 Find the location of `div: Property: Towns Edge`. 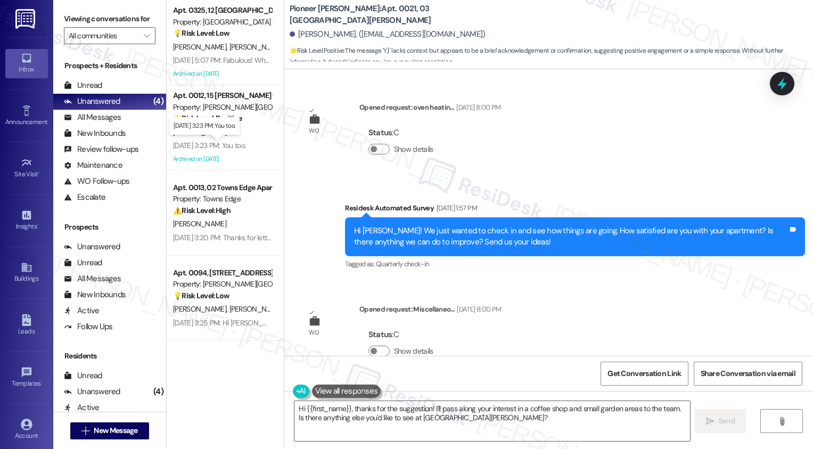

div: Property: Towns Edge is located at coordinates (222, 198).